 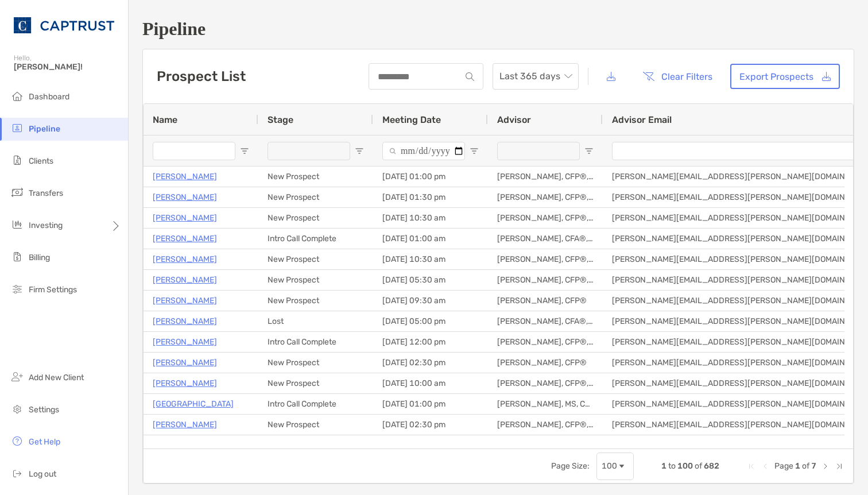 I want to click on img: get-help icon, so click(x=17, y=441).